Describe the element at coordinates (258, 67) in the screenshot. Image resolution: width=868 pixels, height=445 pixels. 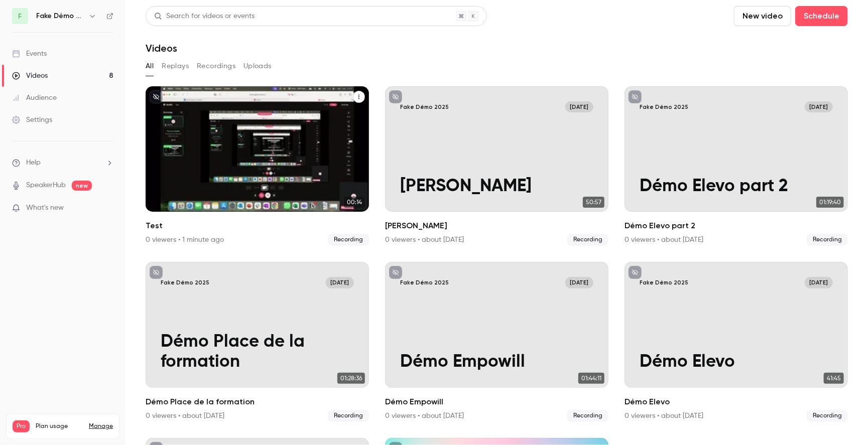
I see `button: Uploads` at that location.